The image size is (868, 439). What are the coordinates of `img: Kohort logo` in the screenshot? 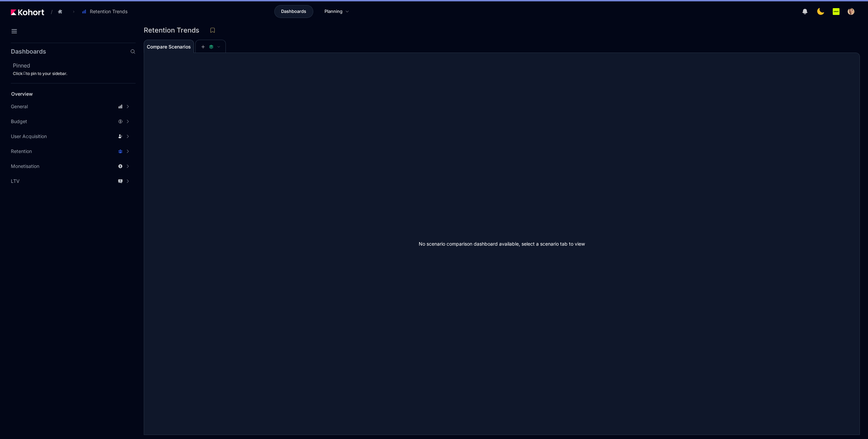 It's located at (27, 12).